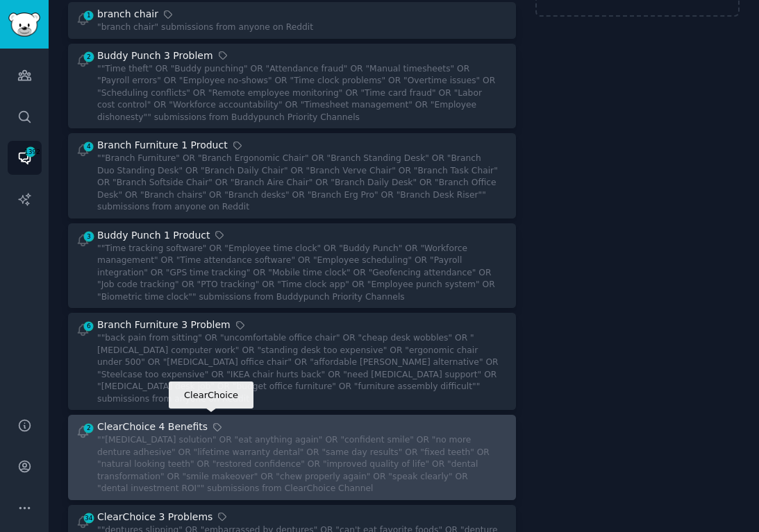 Image resolution: width=759 pixels, height=532 pixels. I want to click on div: ""back pain from sitting" OR "uncomfortable office chair" OR "cheap desk wobbles" OR "[MEDICAL_DA..., so click(298, 368).